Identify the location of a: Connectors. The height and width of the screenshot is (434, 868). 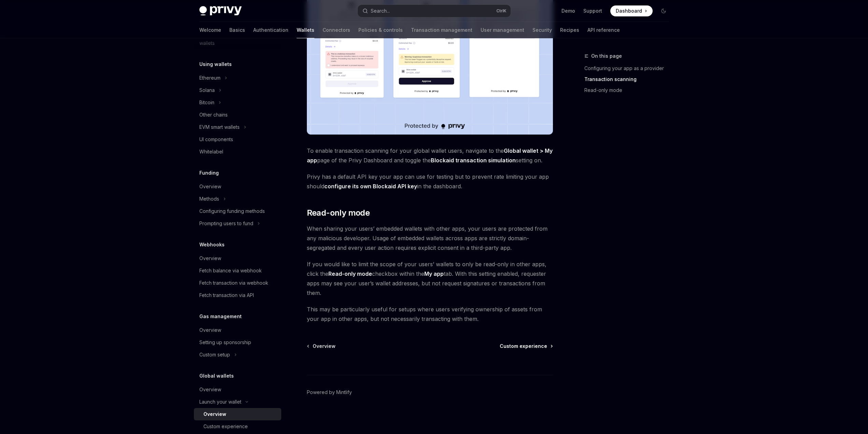
(336, 30).